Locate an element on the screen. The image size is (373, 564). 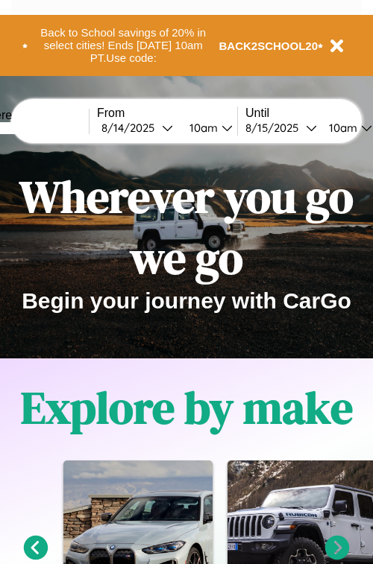
button: 10am is located at coordinates (207, 128).